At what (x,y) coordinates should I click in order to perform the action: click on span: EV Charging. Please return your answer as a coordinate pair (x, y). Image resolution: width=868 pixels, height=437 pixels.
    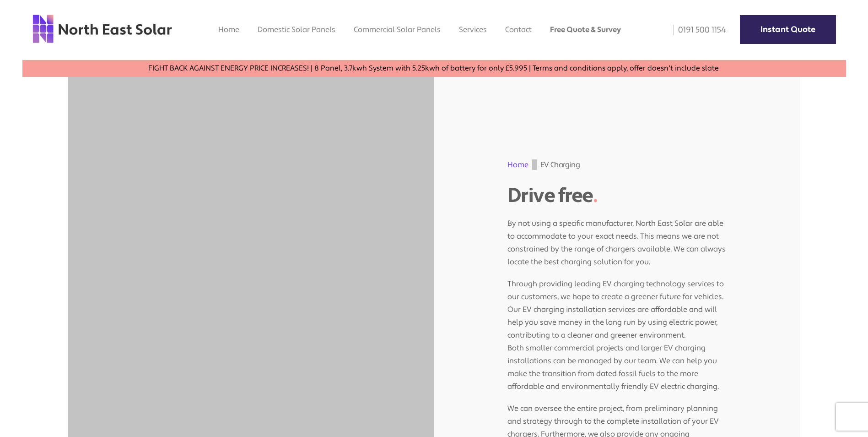
    Looking at the image, I should click on (560, 164).